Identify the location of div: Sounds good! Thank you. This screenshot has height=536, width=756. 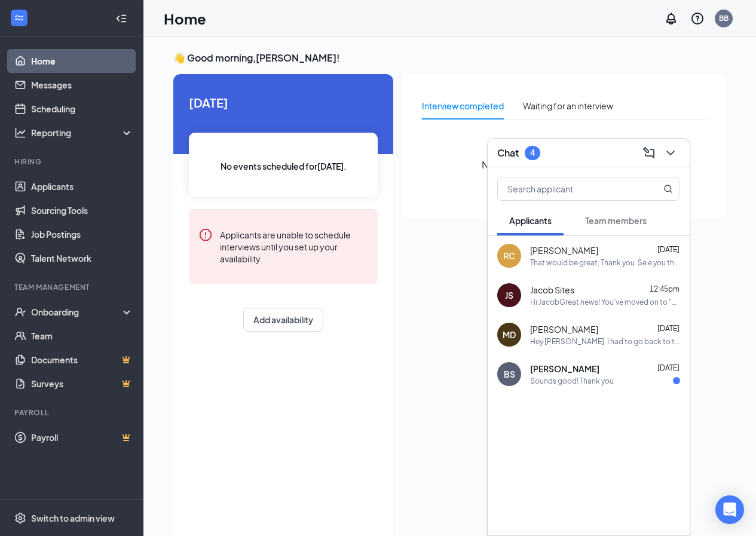
(572, 380).